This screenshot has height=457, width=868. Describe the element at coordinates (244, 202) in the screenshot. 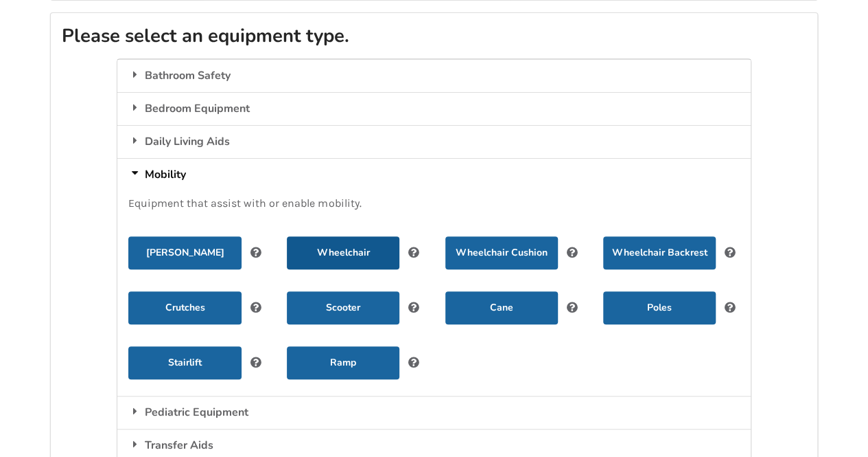

I see `span: Equipment that assist with or enable mobility.` at that location.